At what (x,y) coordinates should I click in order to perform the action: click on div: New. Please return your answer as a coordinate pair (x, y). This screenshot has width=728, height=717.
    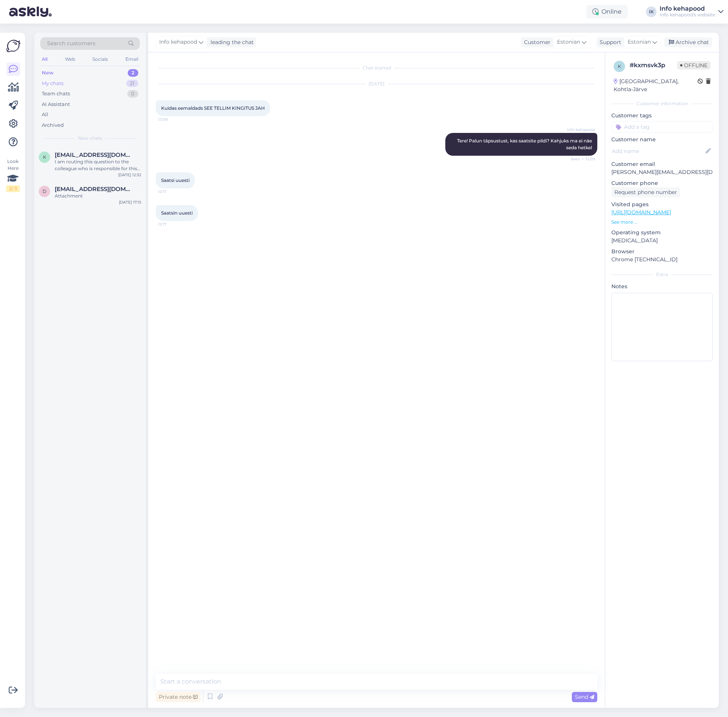
    Looking at the image, I should click on (47, 73).